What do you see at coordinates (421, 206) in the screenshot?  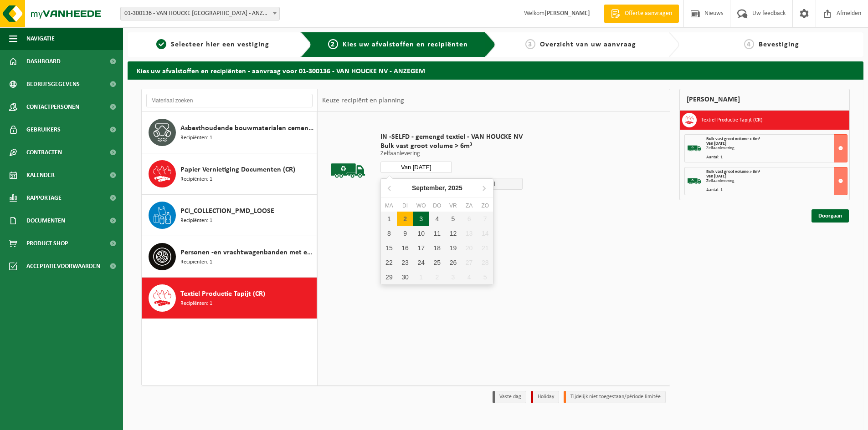 I see `div: wo` at bounding box center [421, 206].